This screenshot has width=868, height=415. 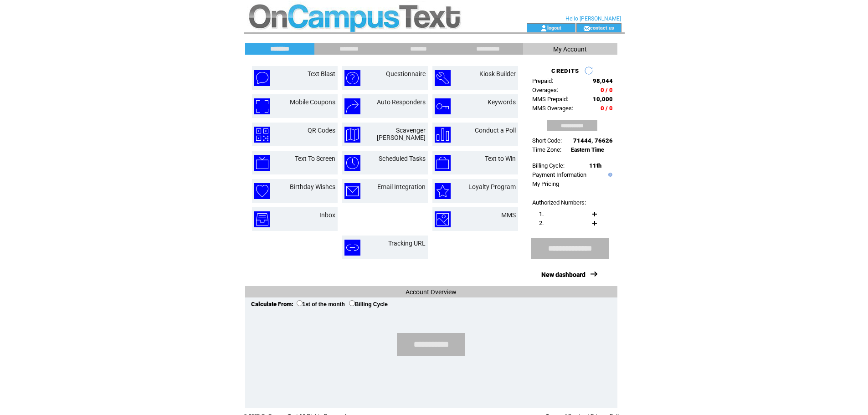 What do you see at coordinates (321, 131) in the screenshot?
I see `a: QR Codes` at bounding box center [321, 131].